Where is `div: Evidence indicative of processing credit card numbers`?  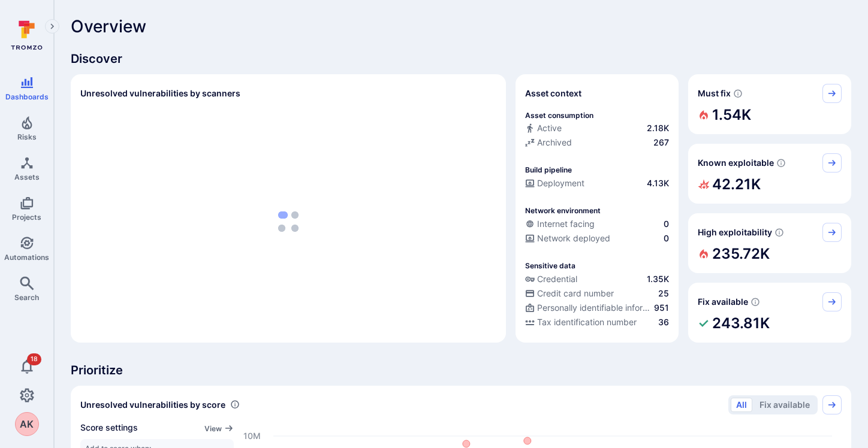 div: Evidence indicative of processing credit card numbers is located at coordinates (597, 294).